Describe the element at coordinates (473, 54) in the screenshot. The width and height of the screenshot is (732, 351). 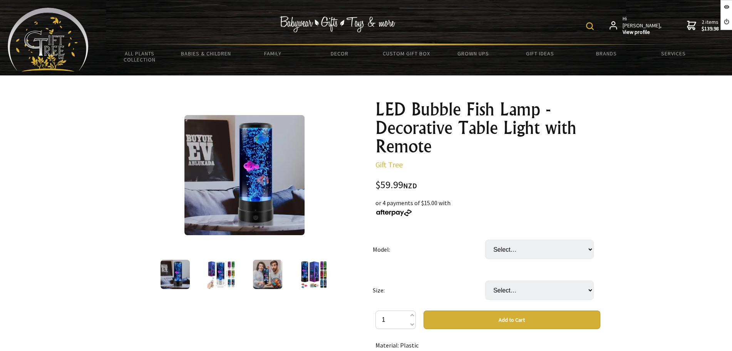
I see `a: Grown Ups` at that location.